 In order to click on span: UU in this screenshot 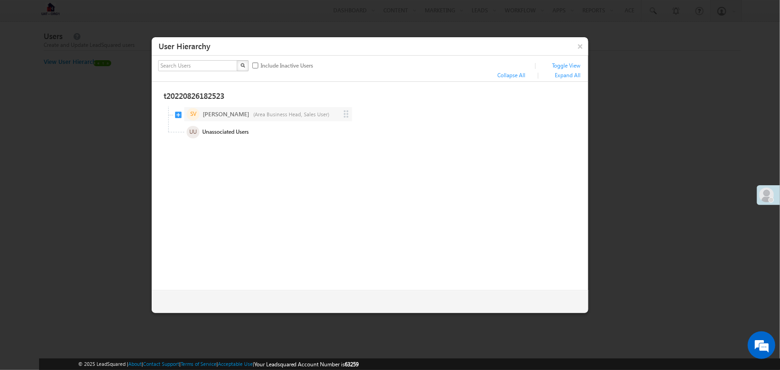, I will do `click(193, 132)`.